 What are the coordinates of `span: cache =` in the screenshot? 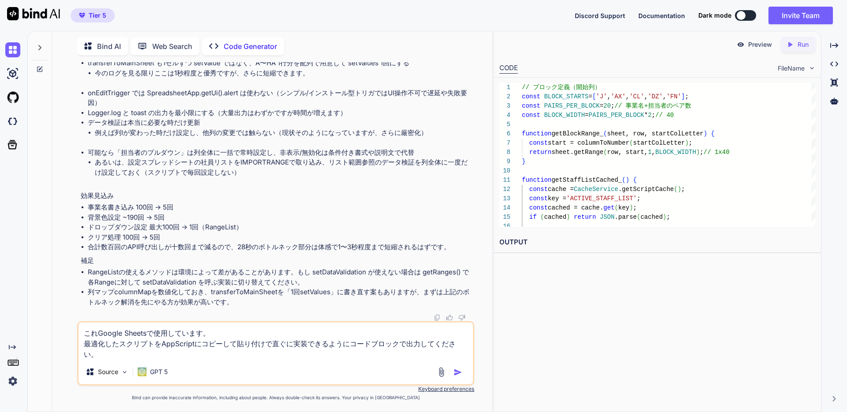 It's located at (560, 189).